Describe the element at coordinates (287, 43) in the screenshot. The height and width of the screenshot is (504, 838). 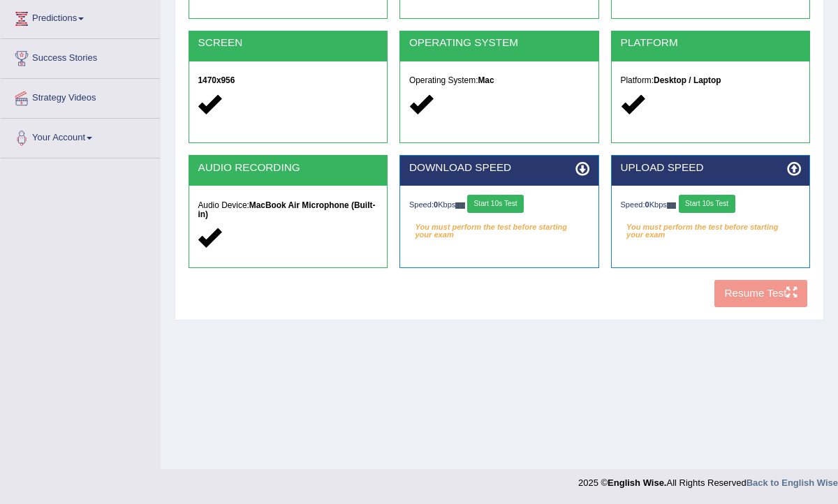
I see `h2: SCREEN` at that location.